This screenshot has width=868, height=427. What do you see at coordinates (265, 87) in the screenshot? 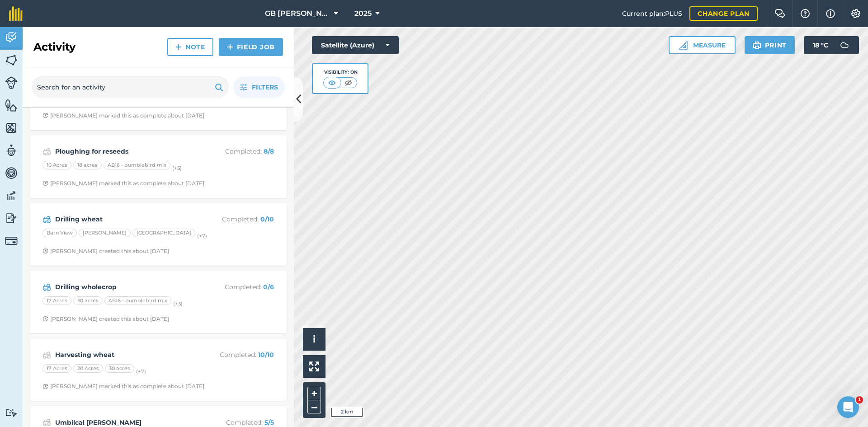
I see `span: Filters` at bounding box center [265, 87].